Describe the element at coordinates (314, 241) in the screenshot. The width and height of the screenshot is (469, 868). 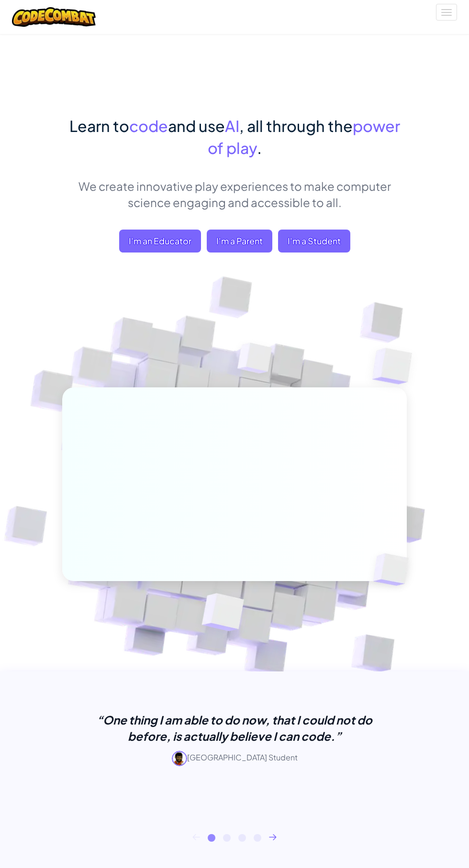
I see `span: I'm a Student` at that location.